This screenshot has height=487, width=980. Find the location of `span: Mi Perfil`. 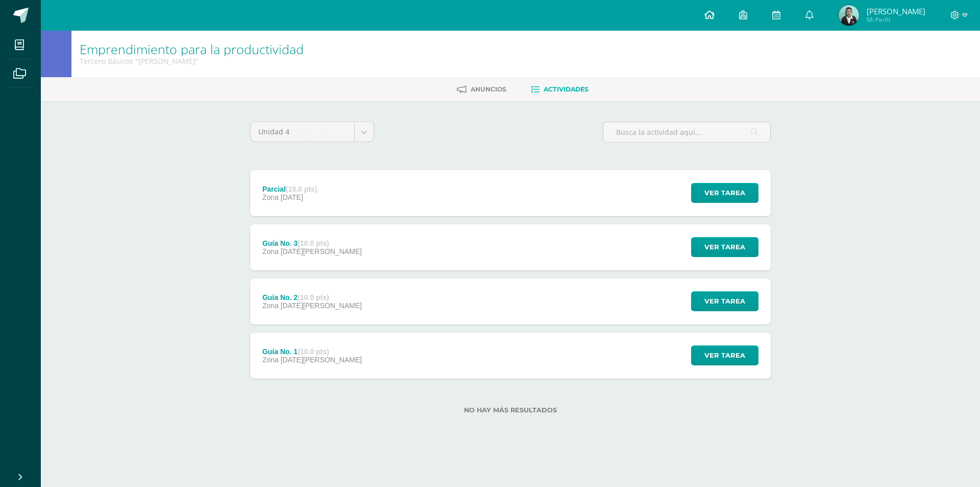

span: Mi Perfil is located at coordinates (896, 19).